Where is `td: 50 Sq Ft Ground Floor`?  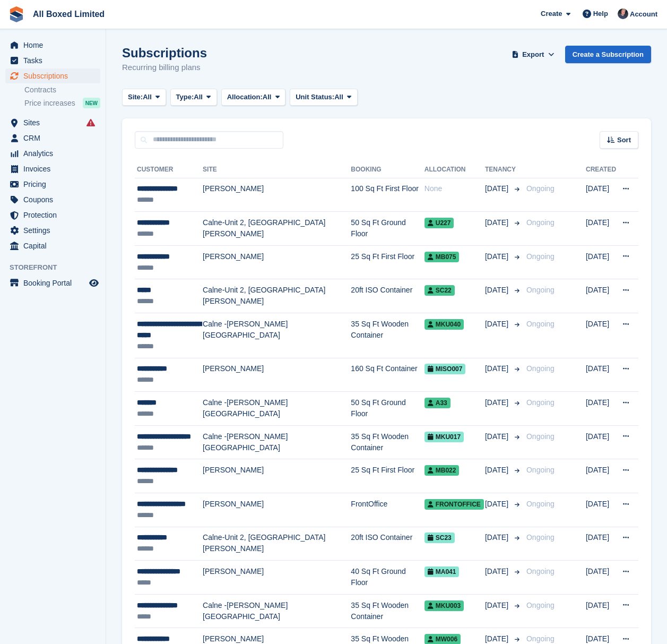 td: 50 Sq Ft Ground Floor is located at coordinates (388, 409).